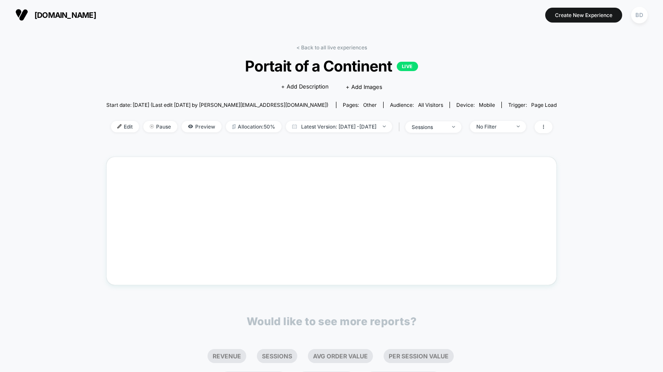 This screenshot has height=372, width=663. What do you see at coordinates (544, 105) in the screenshot?
I see `span: Page Load` at bounding box center [544, 105].